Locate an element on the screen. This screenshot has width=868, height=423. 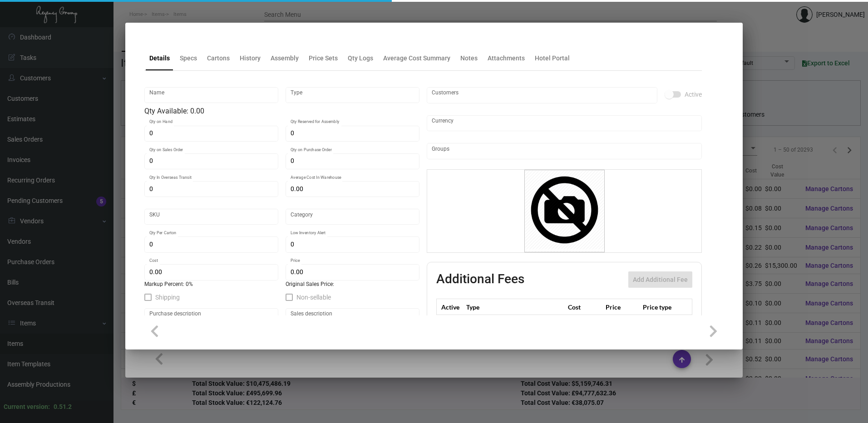
div: Assembly is located at coordinates (285, 58).